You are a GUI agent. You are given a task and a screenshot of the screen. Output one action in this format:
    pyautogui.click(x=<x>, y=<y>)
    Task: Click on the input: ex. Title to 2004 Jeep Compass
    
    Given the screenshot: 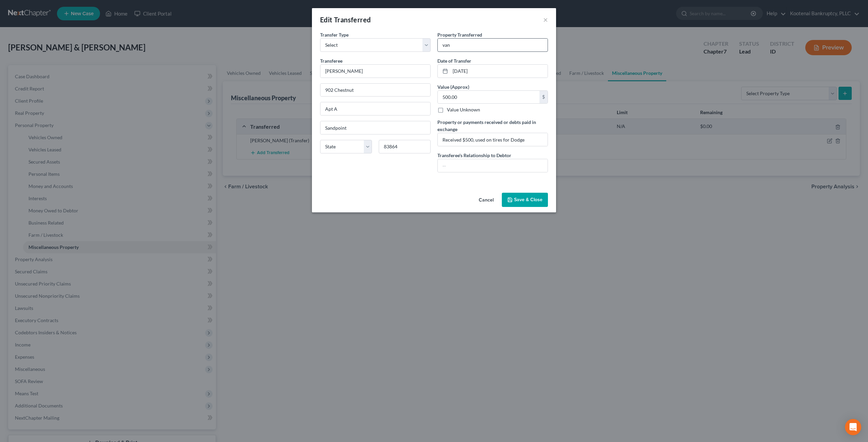 What is the action you would take?
    pyautogui.click(x=493, y=45)
    